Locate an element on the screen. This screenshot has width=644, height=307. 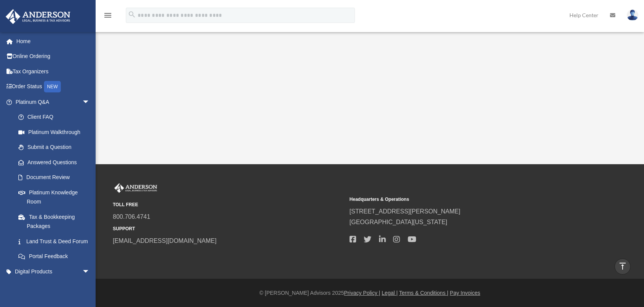
a: Terms & Conditions | is located at coordinates (424, 293).